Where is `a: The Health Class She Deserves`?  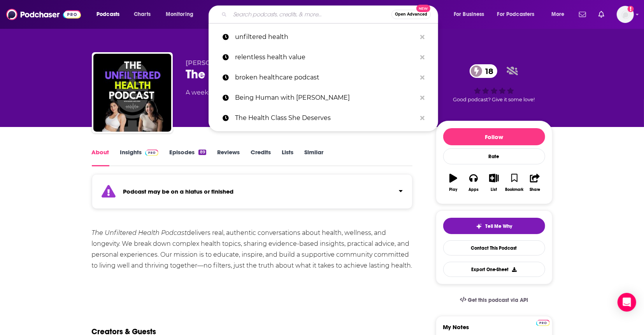
a: The Health Class She Deserves is located at coordinates (323, 118).